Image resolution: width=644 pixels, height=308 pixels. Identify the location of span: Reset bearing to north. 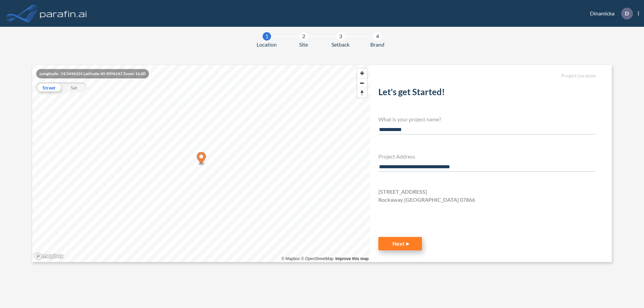
(362, 93).